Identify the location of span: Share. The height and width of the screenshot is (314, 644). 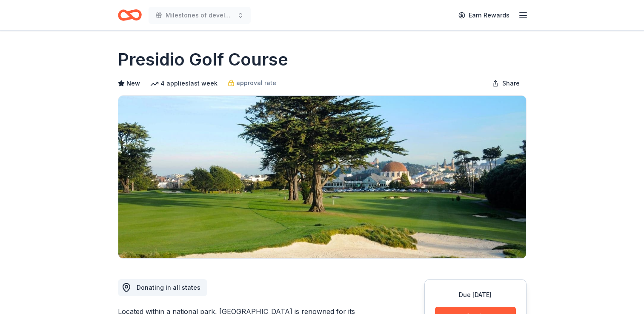
(511, 83).